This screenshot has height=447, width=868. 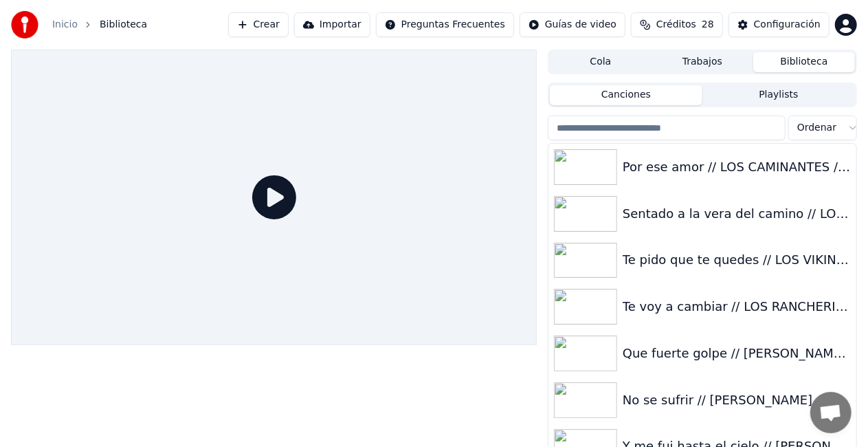 I want to click on div: Por ese amor // LOS CAMINANTES // Karaoke 🎤, so click(x=737, y=168).